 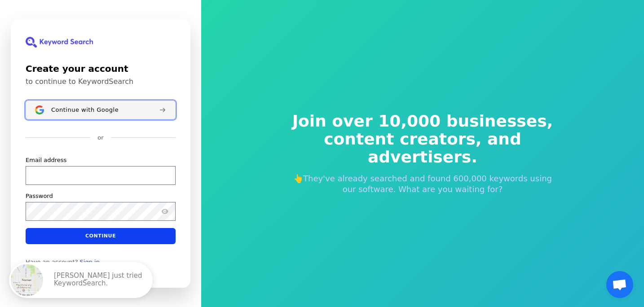 What do you see at coordinates (40, 110) in the screenshot?
I see `img: Sign in with Google` at bounding box center [40, 110].